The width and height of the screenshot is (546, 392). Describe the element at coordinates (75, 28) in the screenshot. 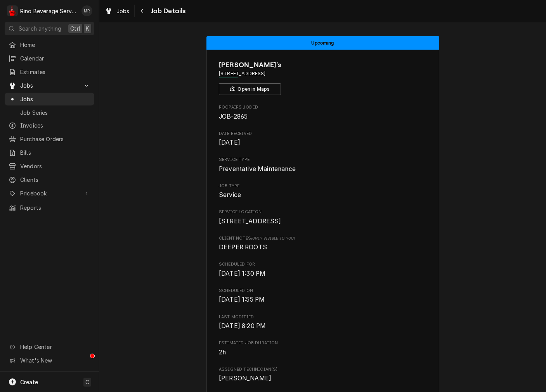

I see `span: Ctrl` at that location.